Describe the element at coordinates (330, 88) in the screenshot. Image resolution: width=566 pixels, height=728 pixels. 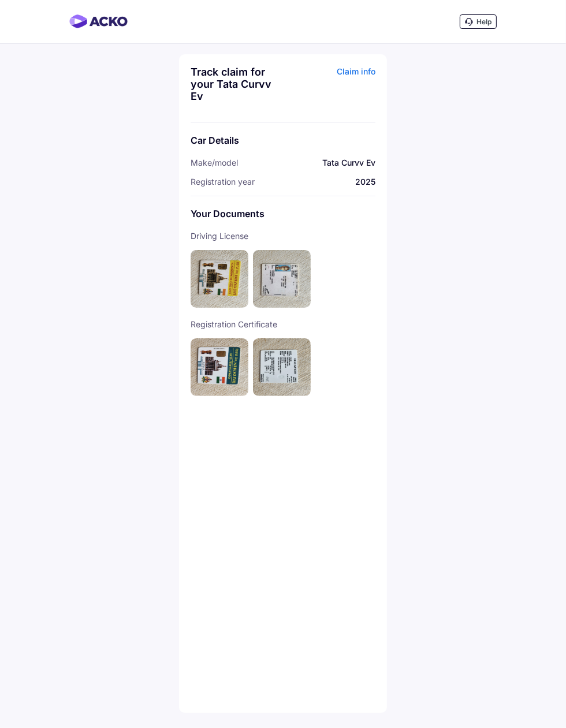
I see `div: Claim info` at that location.